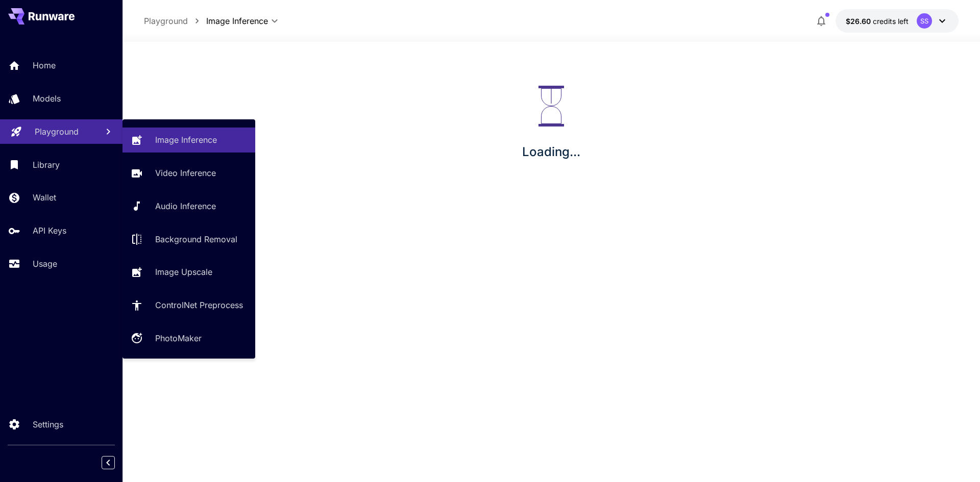  Describe the element at coordinates (189, 173) in the screenshot. I see `a: Video Inference` at that location.